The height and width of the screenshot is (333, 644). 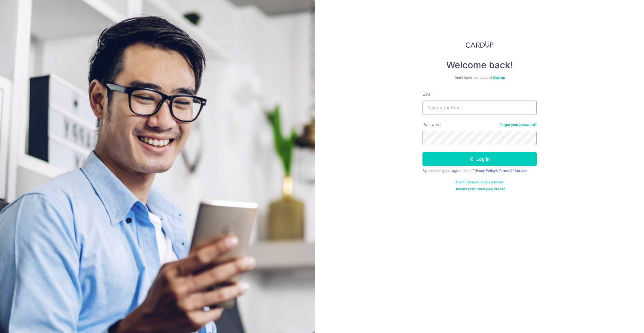 I want to click on input: Enter your Email, so click(x=479, y=108).